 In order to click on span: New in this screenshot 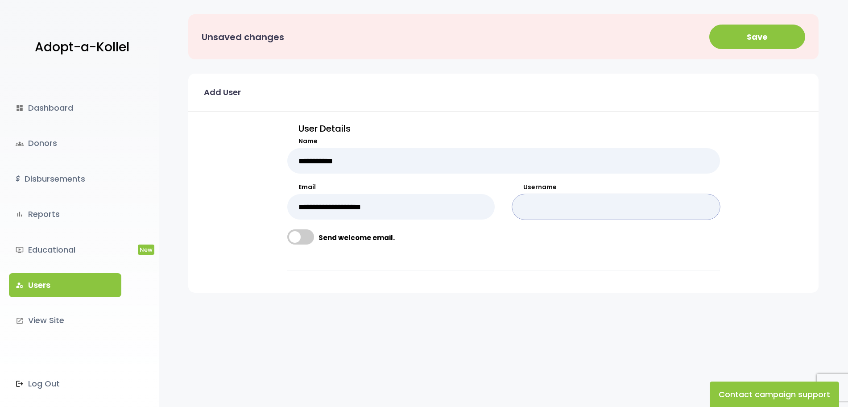, I will do `click(146, 249)`.